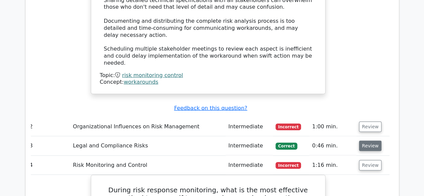 This screenshot has width=424, height=196. Describe the element at coordinates (49, 165) in the screenshot. I see `td: 4` at that location.